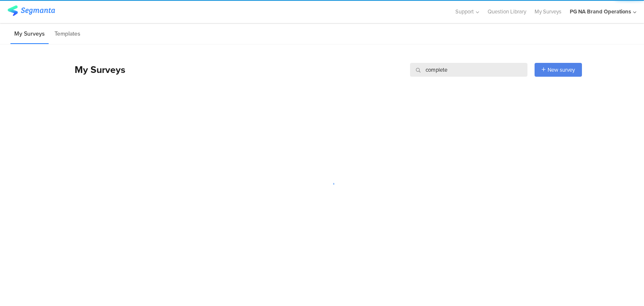  I want to click on span: New survey, so click(561, 69).